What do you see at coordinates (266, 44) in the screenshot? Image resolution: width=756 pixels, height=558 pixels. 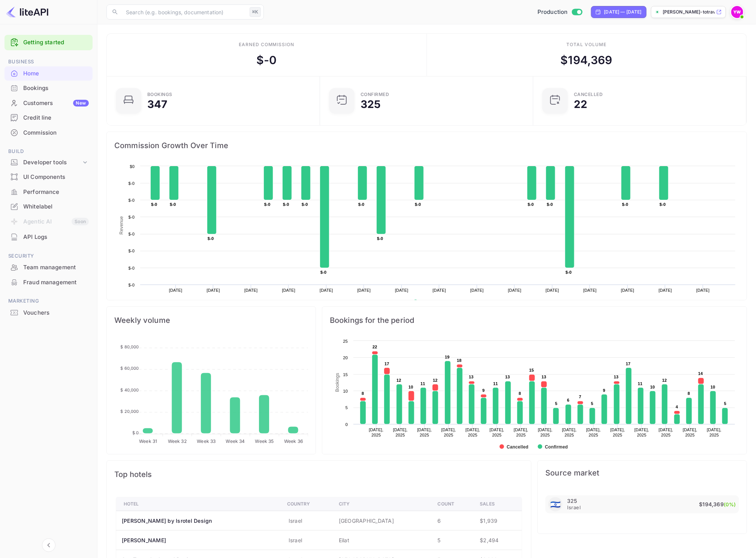 I see `div: Earned commission` at bounding box center [266, 44].